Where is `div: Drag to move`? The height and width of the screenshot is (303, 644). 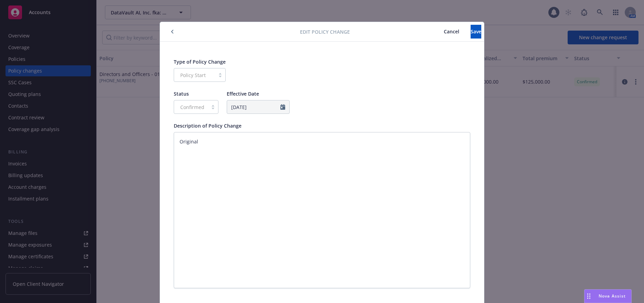
div: Drag to move is located at coordinates (588, 296).